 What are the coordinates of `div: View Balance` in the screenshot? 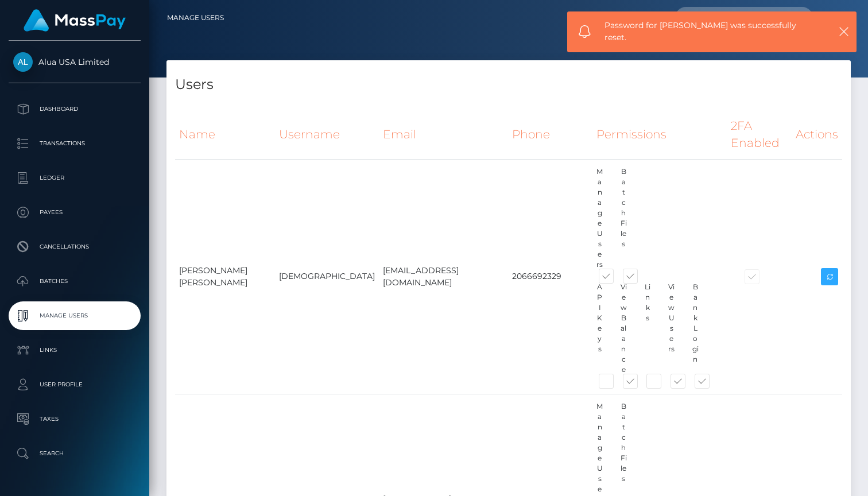 It's located at (624, 329).